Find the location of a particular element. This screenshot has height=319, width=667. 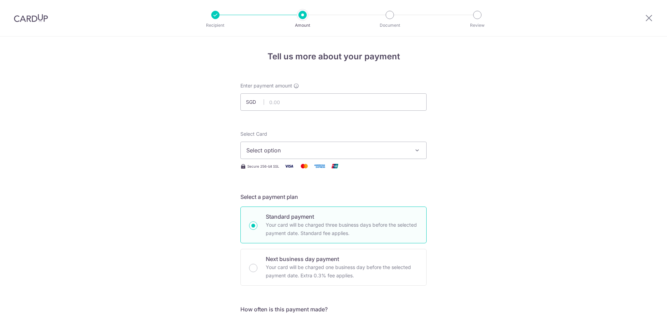

span: Enter payment amount is located at coordinates (266, 86).